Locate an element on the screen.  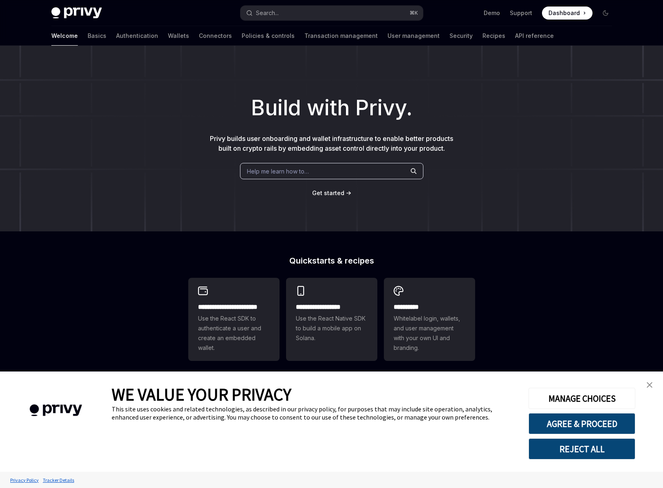
button: Toggle dark mode is located at coordinates (605, 13).